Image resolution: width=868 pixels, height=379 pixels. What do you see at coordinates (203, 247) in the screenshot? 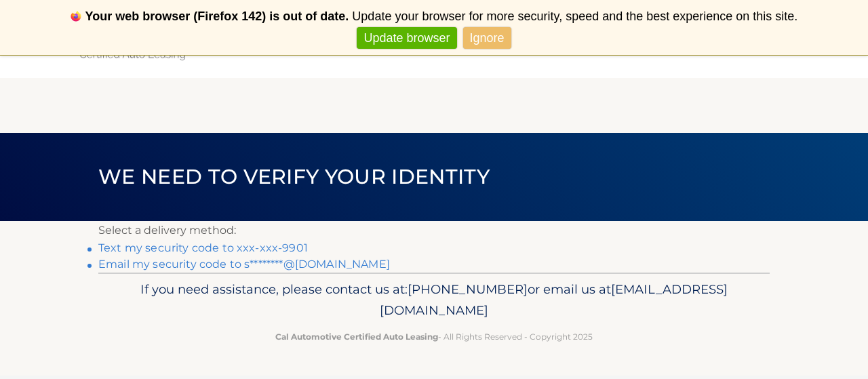
I see `a: Text my security code to xxx-xxx-9901` at bounding box center [203, 247].